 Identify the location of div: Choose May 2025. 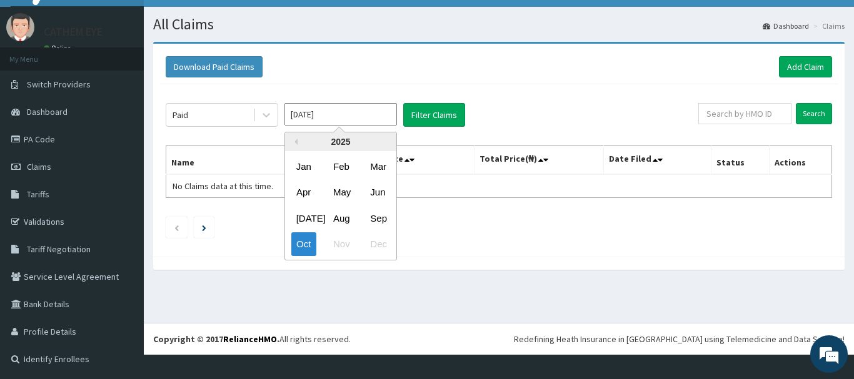
(341, 192).